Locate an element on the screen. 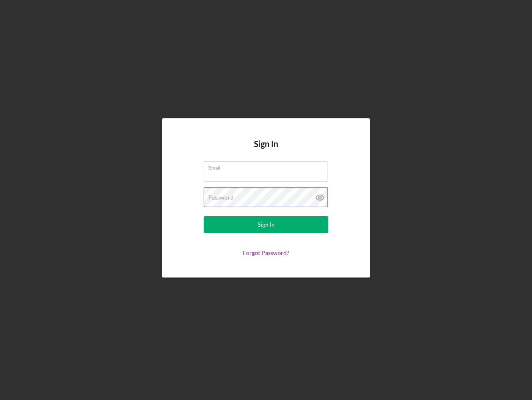  label: Email is located at coordinates (268, 166).